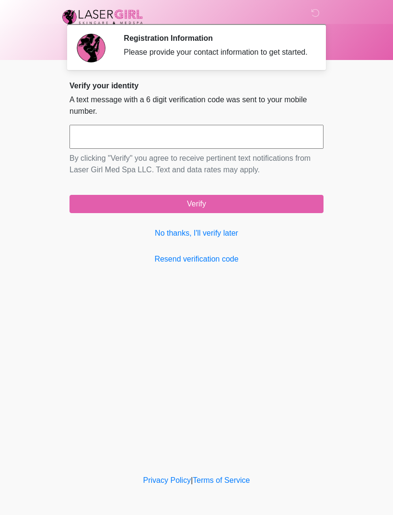  What do you see at coordinates (197, 164) in the screenshot?
I see `p: By clicking "Verify" you agree to receive pertinent text notifications from Laser Girl Med Spa LL...` at bounding box center [197, 164].